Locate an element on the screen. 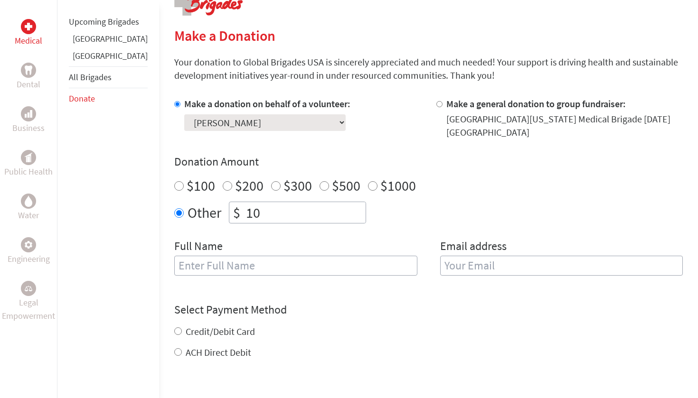 This screenshot has height=398, width=698. img: Medical is located at coordinates (28, 27).